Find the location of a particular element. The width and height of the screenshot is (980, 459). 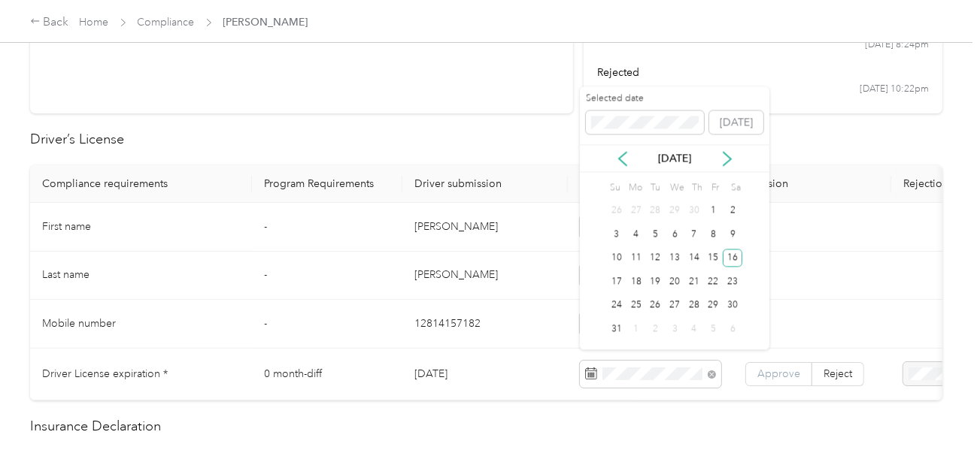

div: Th is located at coordinates (696, 188).